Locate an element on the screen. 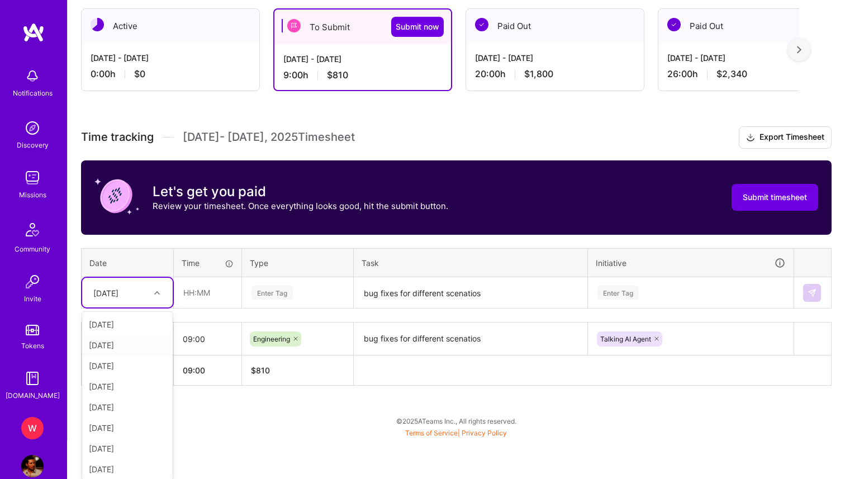 The height and width of the screenshot is (479, 845). div: Notifications is located at coordinates (32, 93).